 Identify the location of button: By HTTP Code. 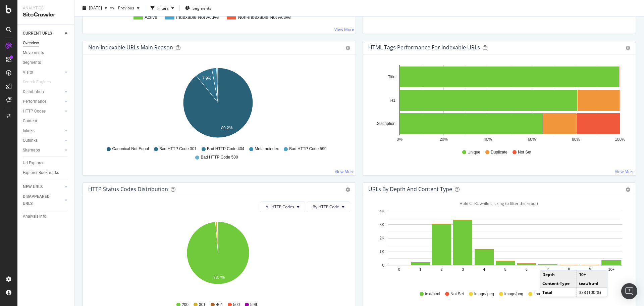
(329, 207).